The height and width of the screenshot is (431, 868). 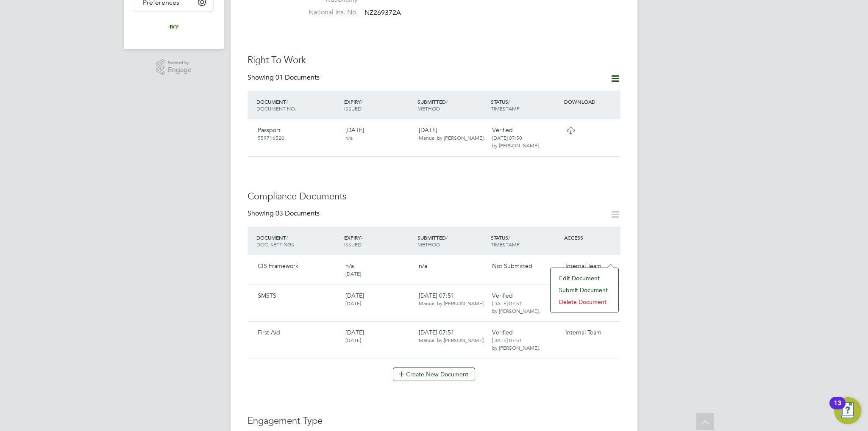 I want to click on li: Delete Document, so click(x=584, y=302).